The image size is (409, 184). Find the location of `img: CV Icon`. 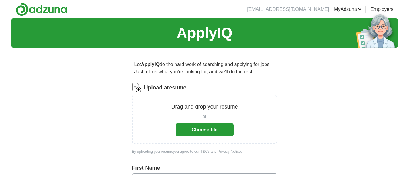

img: CV Icon is located at coordinates (137, 87).